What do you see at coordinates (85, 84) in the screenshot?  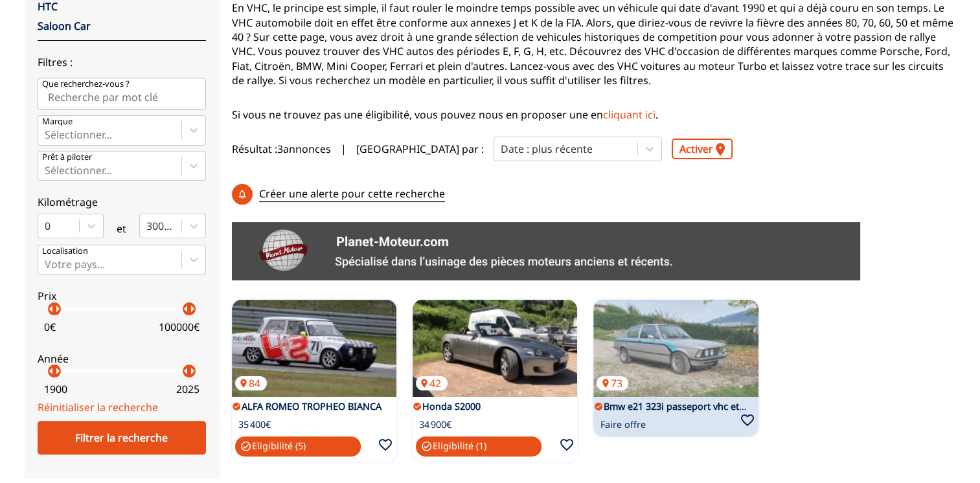 I see `p: Que recherchez-vous ?` at bounding box center [85, 84].